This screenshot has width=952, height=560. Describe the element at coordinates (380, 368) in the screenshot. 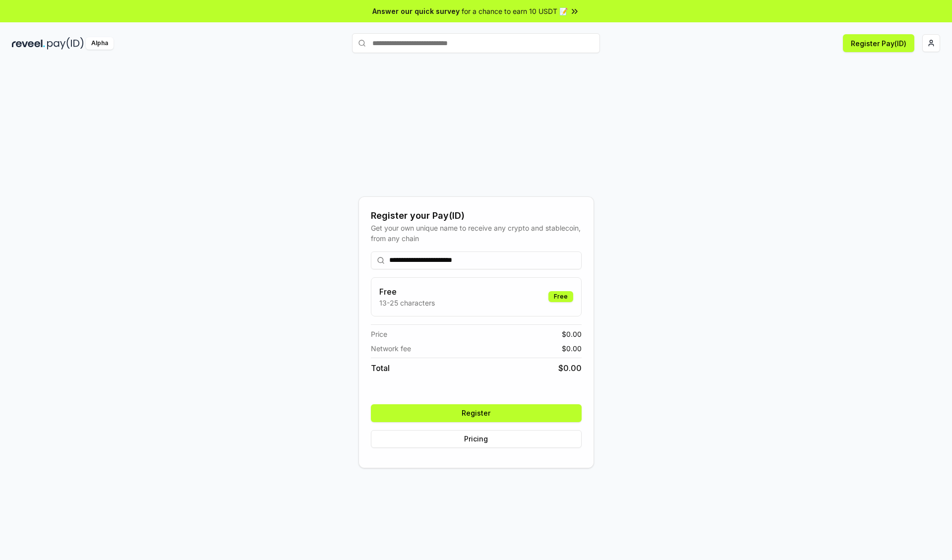

I see `span: Total` at that location.